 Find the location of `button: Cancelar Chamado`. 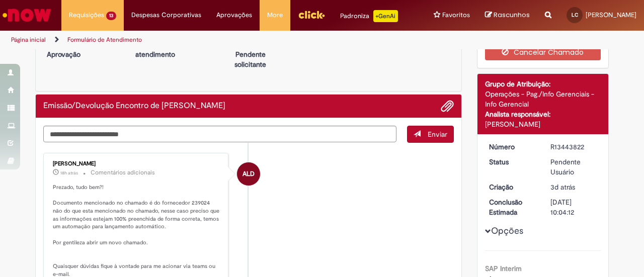

button: Cancelar Chamado is located at coordinates (543, 52).